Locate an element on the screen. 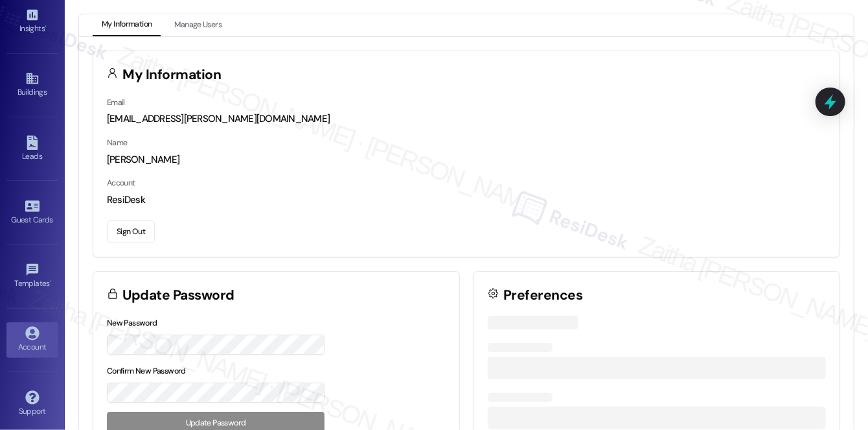 This screenshot has height=430, width=868. button: Sign Out is located at coordinates (131, 232).